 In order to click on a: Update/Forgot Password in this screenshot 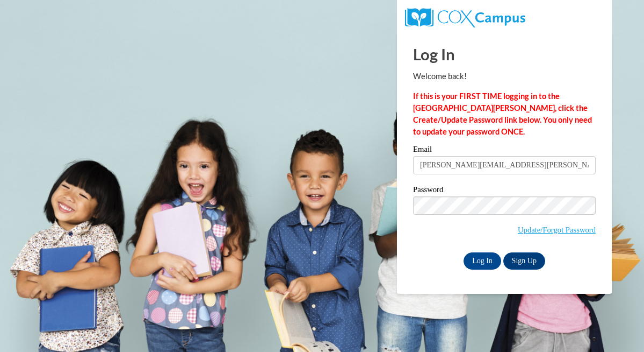, I will do `click(556, 230)`.